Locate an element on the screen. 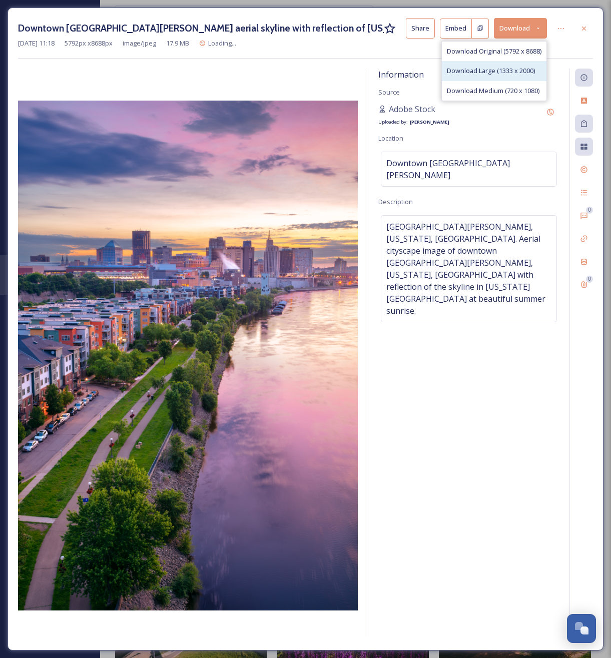  span: Uploaded by: is located at coordinates (393, 122).